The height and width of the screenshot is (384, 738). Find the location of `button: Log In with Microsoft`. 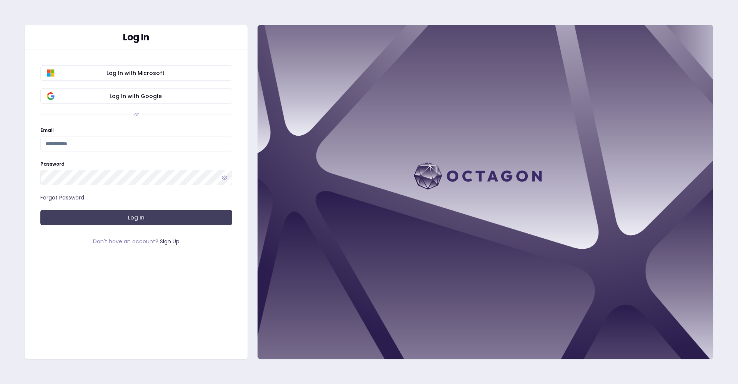

button: Log In with Microsoft is located at coordinates (136, 73).